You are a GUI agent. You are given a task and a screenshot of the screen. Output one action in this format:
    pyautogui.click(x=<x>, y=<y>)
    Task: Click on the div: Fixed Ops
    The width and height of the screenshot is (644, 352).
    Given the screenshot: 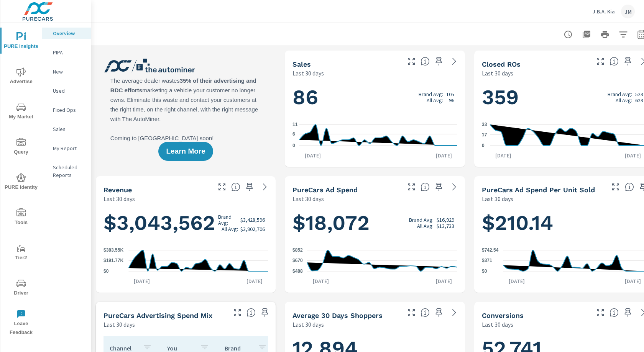 What is the action you would take?
    pyautogui.click(x=66, y=110)
    